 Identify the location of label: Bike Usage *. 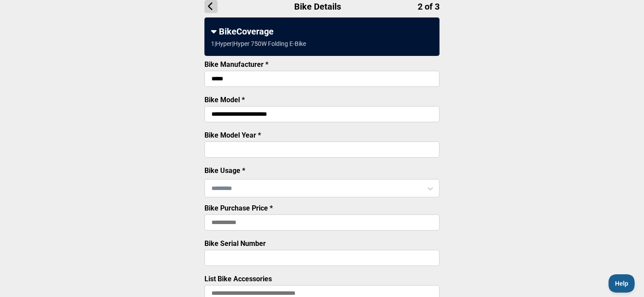
(224, 171).